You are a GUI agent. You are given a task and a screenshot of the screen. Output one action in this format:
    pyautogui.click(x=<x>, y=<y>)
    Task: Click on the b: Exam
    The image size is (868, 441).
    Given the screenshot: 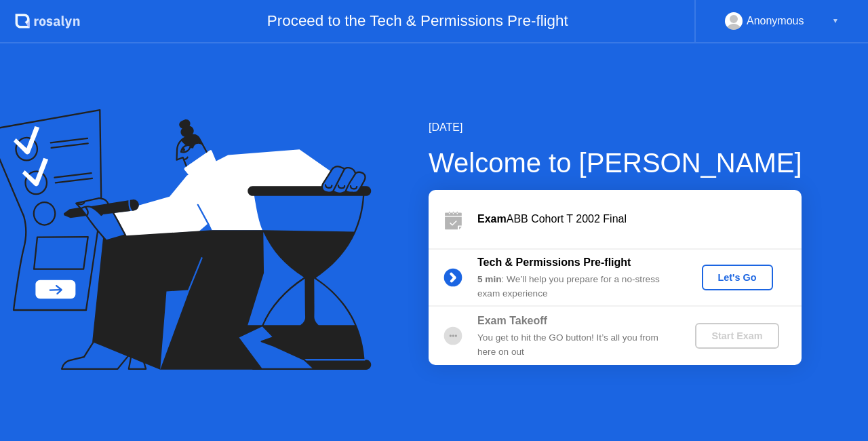 What is the action you would take?
    pyautogui.click(x=492, y=218)
    